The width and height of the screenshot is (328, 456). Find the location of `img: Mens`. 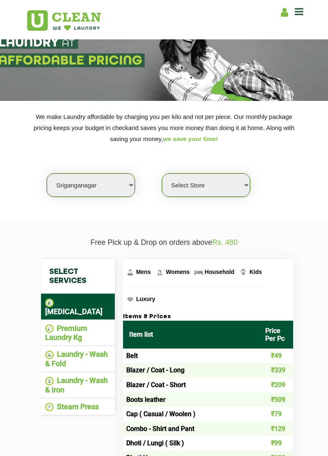

img: Mens is located at coordinates (130, 273).